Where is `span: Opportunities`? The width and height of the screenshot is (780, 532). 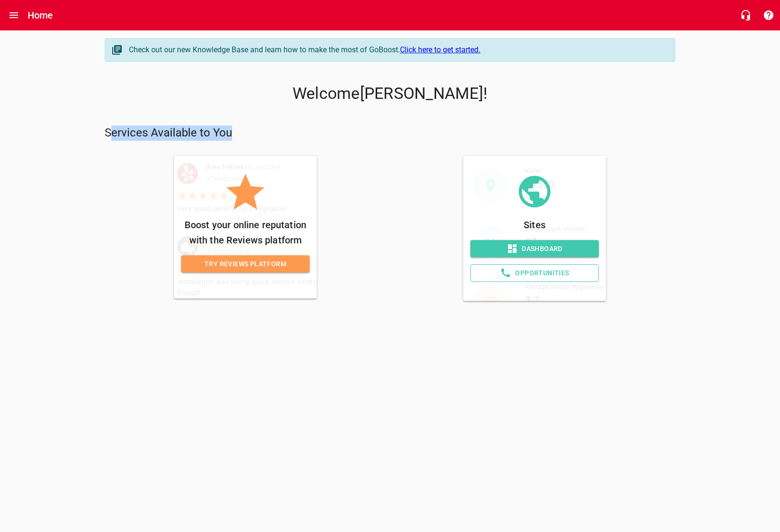 span: Opportunities is located at coordinates (535, 273).